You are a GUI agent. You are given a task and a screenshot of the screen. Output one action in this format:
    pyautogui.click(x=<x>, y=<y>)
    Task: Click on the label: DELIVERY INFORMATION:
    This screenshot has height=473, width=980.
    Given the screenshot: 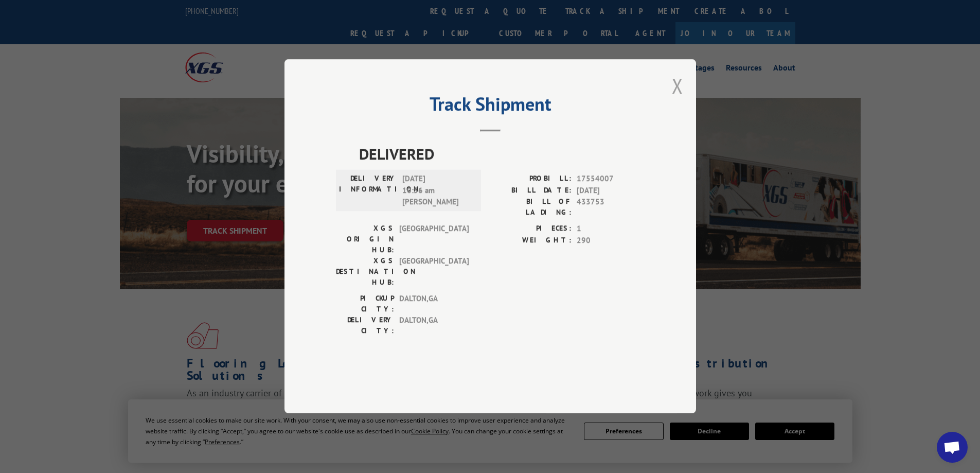 What is the action you would take?
    pyautogui.click(x=368, y=191)
    